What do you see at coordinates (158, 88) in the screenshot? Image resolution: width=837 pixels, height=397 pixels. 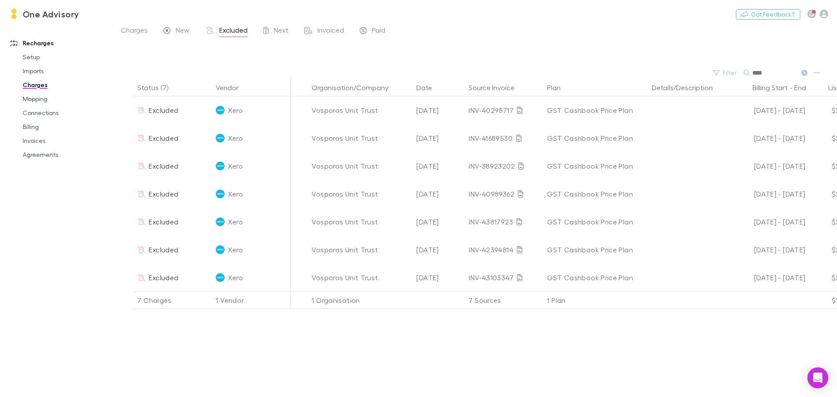 I see `button: Status (7)` at bounding box center [158, 88].